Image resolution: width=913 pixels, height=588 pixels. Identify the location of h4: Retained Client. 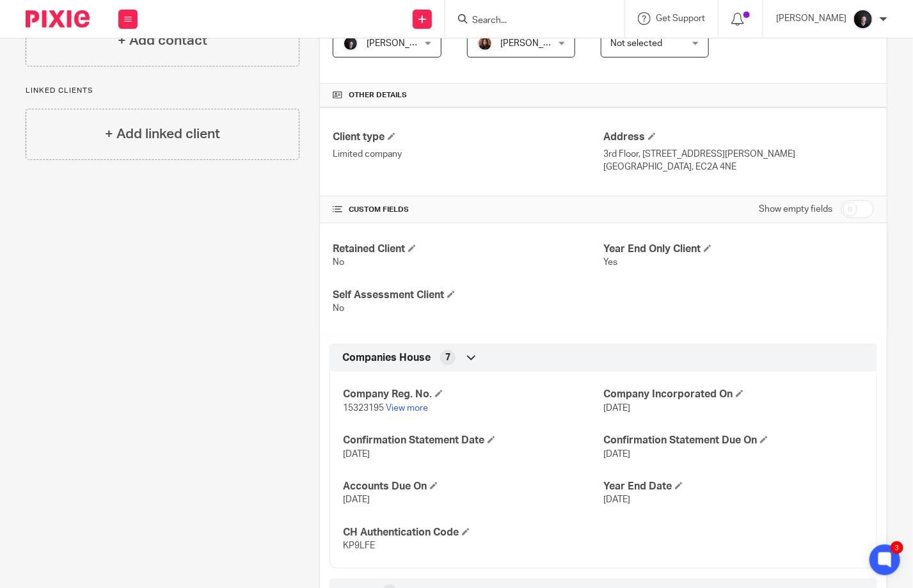
(467, 249).